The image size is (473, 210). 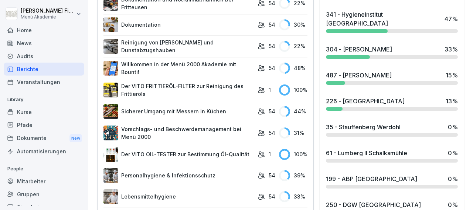 What do you see at coordinates (178, 68) in the screenshot?
I see `a: Willkommen in der Menü 2000 Akademie mit Bounti!` at bounding box center [178, 68].